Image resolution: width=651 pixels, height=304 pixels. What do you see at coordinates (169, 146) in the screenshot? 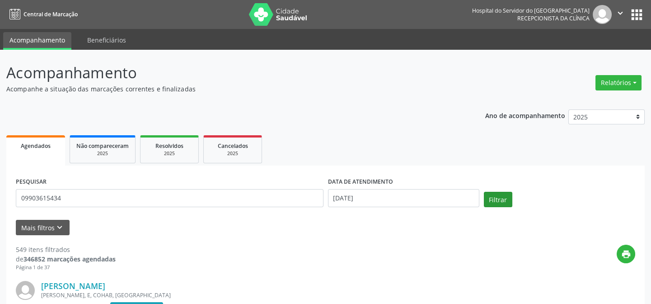
I see `span: Resolvidos` at bounding box center [169, 146].